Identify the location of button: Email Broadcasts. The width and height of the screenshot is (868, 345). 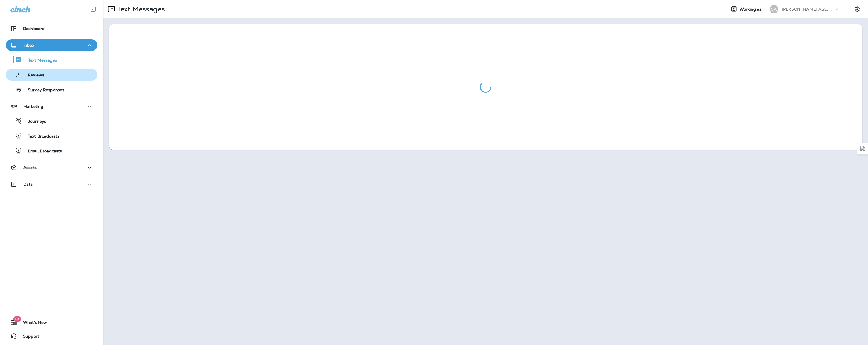
(51, 151).